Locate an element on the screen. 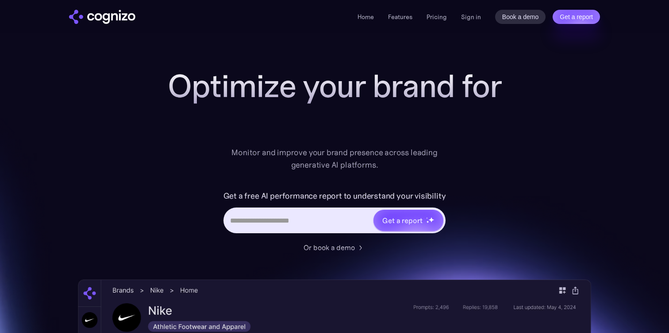  img: cognizo logo is located at coordinates (102, 17).